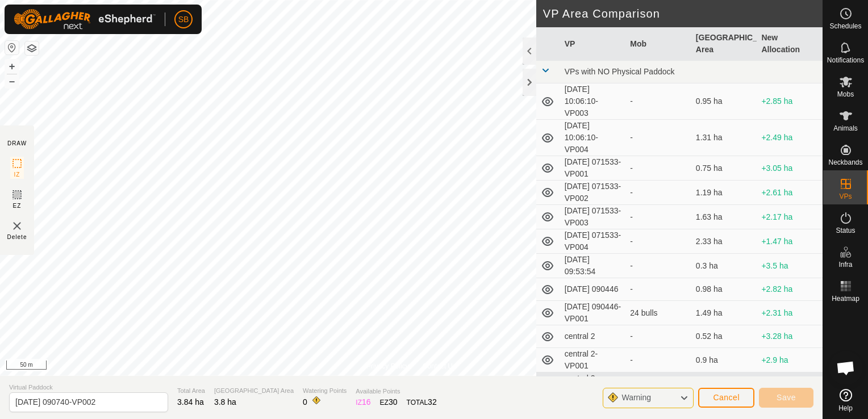 The image size is (868, 419). What do you see at coordinates (17, 206) in the screenshot?
I see `span: EZ` at bounding box center [17, 206].